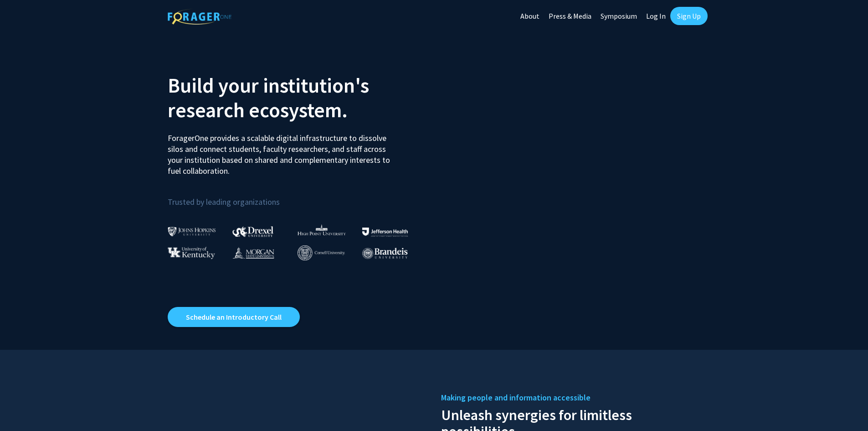 The height and width of the screenshot is (431, 868). I want to click on h5: Making people and information accessible, so click(571, 398).